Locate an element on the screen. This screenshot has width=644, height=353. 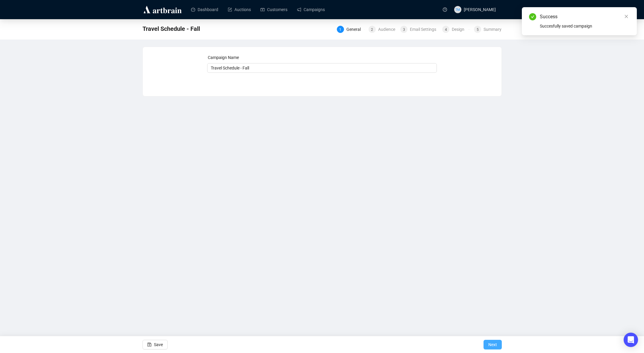
div: Email Settings is located at coordinates (425, 29).